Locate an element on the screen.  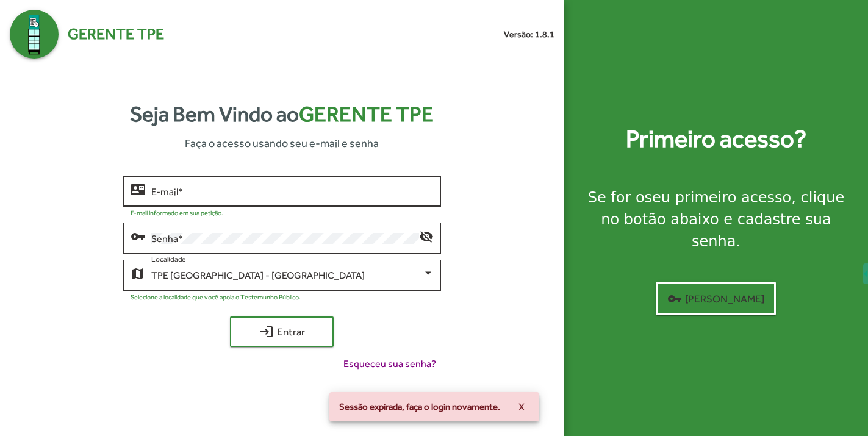
span: Faça o acesso usando seu e-mail e senha is located at coordinates (282, 142).